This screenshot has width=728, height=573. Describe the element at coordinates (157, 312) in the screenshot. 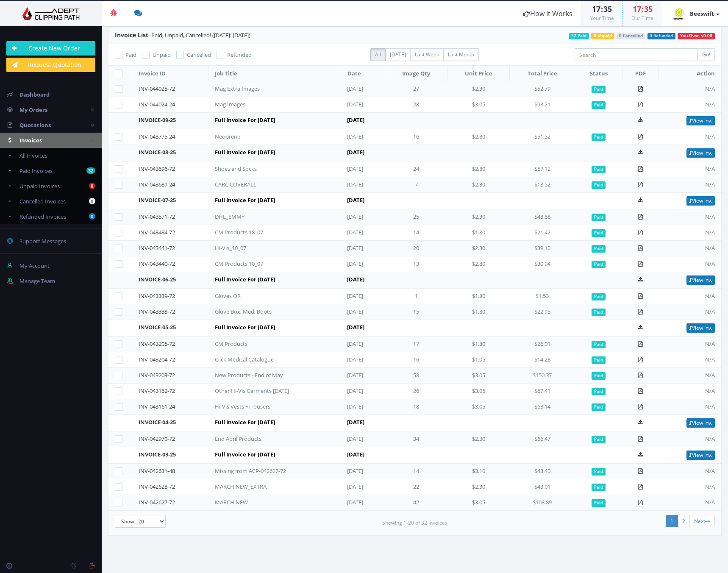

I see `a: INV-043338-72` at that location.